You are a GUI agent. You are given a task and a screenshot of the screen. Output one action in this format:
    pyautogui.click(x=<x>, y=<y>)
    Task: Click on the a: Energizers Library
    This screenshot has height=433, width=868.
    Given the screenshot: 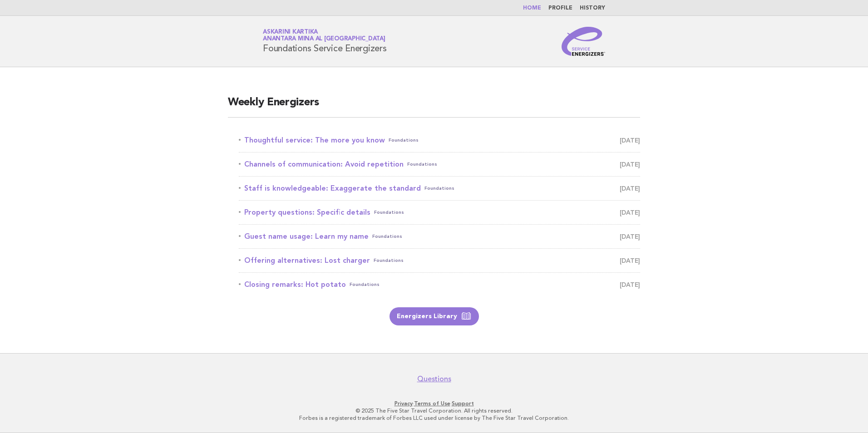 What is the action you would take?
    pyautogui.click(x=434, y=317)
    